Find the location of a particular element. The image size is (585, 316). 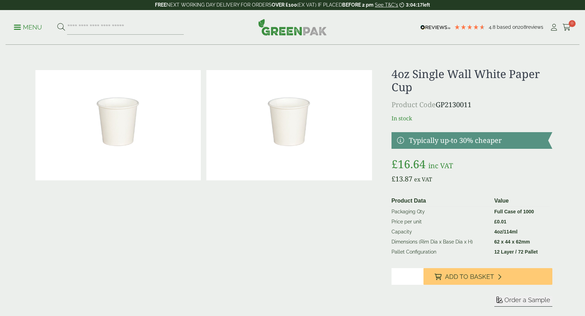

bdi: 16.64 is located at coordinates (409, 164).